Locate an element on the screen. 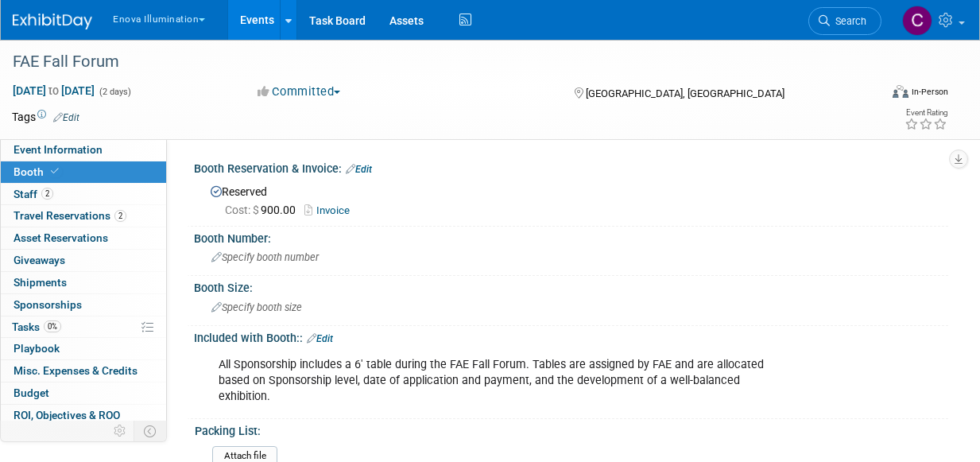 Image resolution: width=980 pixels, height=462 pixels. img: Format-Inperson.png is located at coordinates (901, 91).